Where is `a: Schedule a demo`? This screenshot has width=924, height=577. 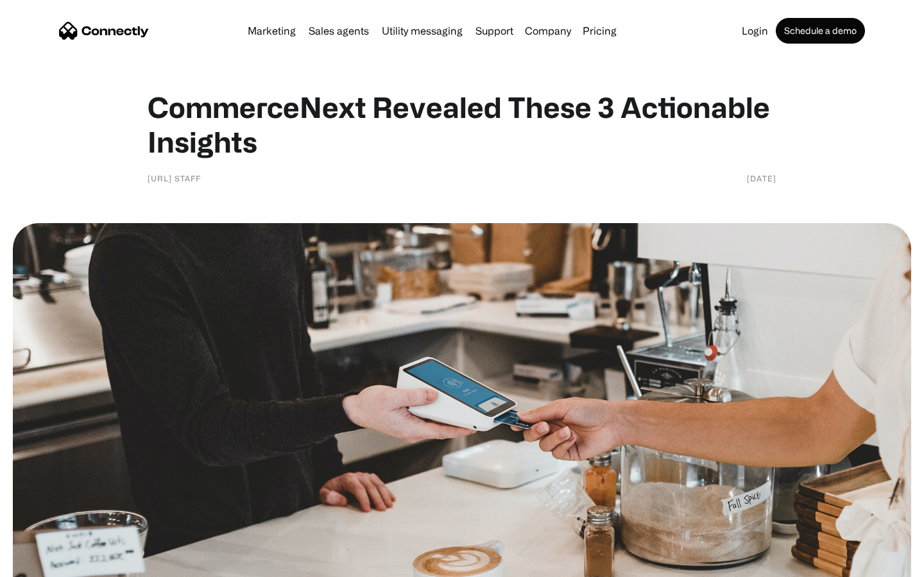
a: Schedule a demo is located at coordinates (820, 31).